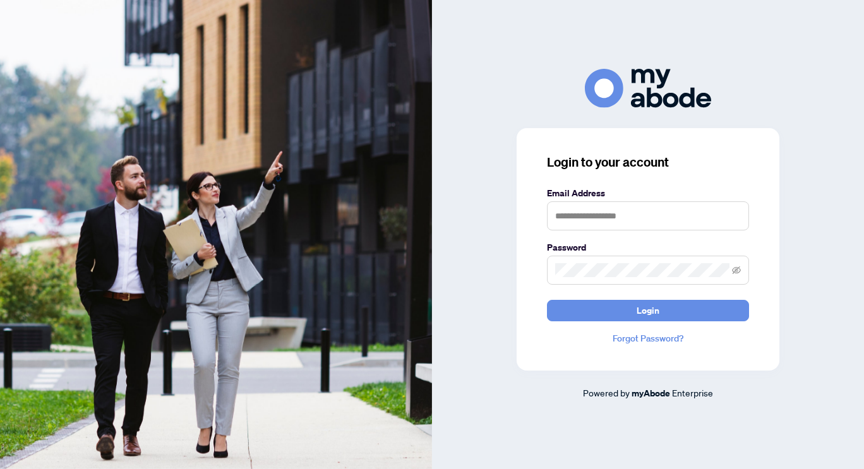 Image resolution: width=864 pixels, height=469 pixels. Describe the element at coordinates (648, 247) in the screenshot. I see `label: Password` at that location.